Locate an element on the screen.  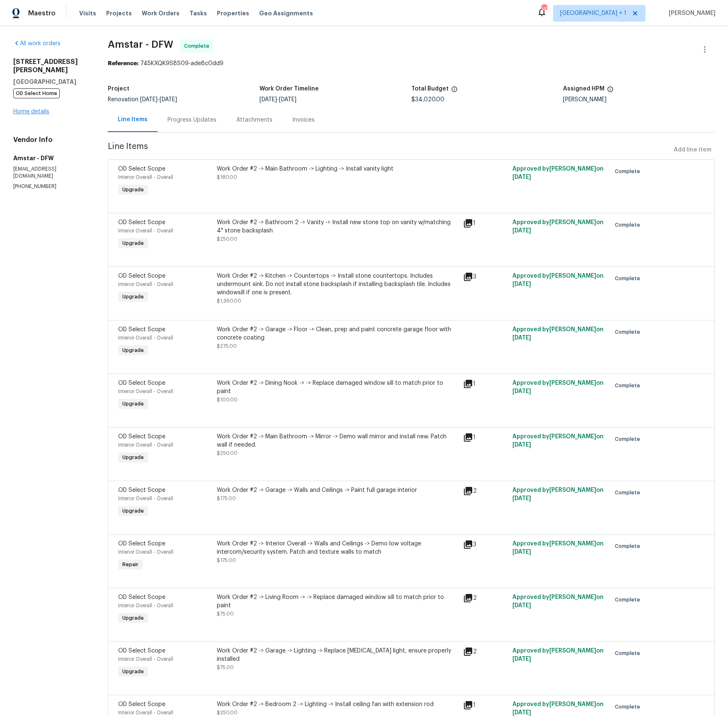
b: Reference: is located at coordinates (123, 64).